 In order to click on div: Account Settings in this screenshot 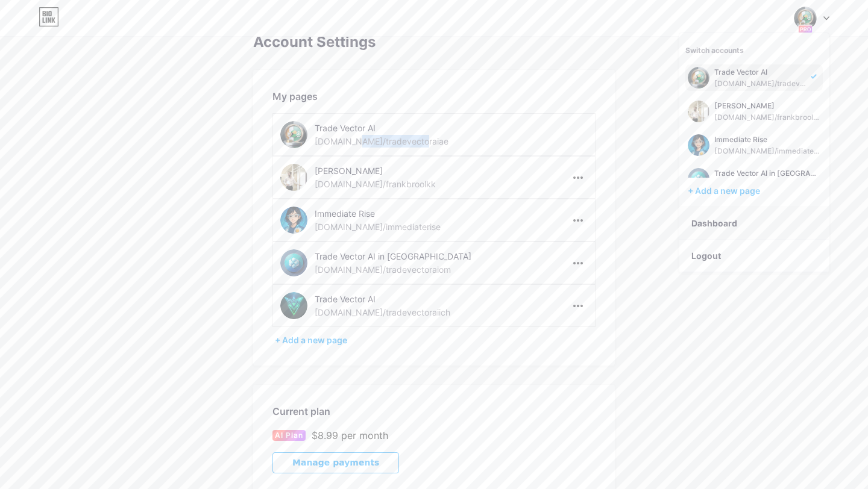, I will do `click(434, 42)`.